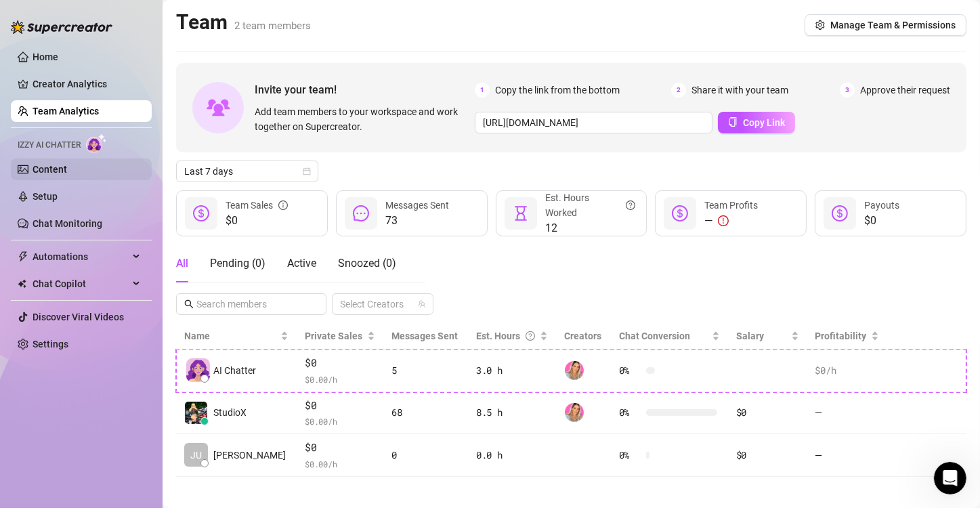  I want to click on a: Discover Viral Videos, so click(78, 317).